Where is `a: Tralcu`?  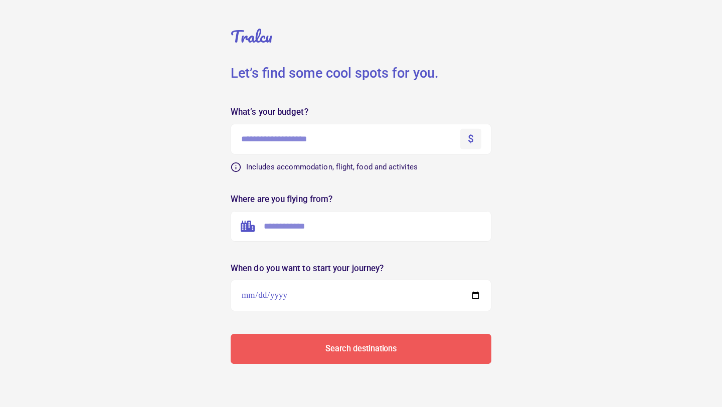
a: Tralcu is located at coordinates (251, 36).